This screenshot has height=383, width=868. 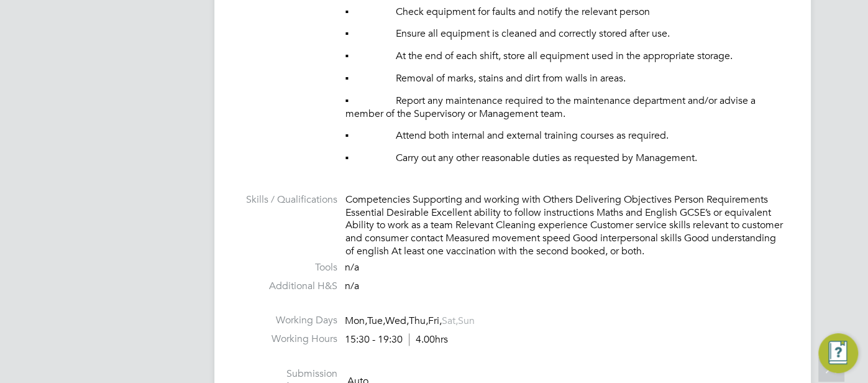 What do you see at coordinates (838, 353) in the screenshot?
I see `button: Engage Resource Center` at bounding box center [838, 353].